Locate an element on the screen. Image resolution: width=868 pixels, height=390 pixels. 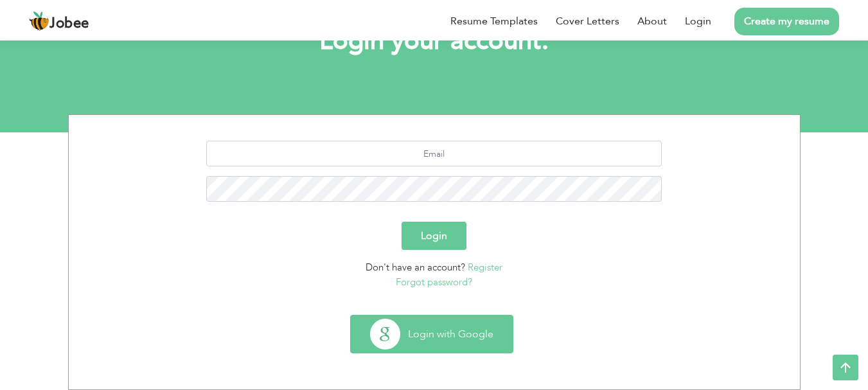
a: Resume Templates is located at coordinates (494, 22).